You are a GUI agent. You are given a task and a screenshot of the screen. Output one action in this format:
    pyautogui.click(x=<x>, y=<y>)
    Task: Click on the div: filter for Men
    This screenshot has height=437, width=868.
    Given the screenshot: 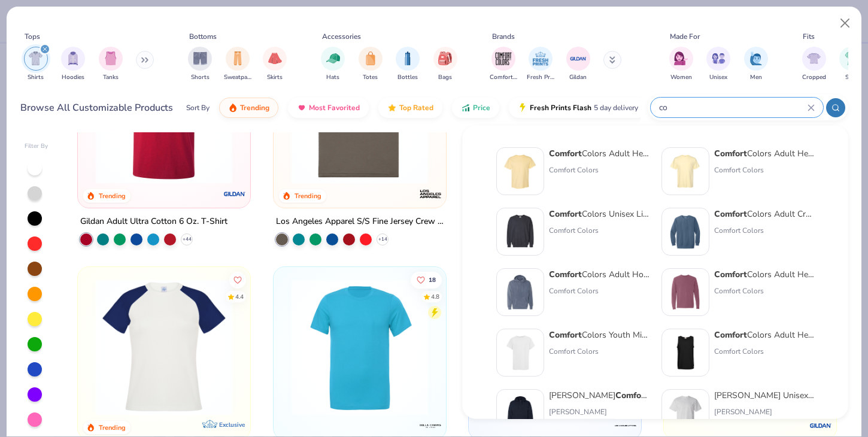 What is the action you would take?
    pyautogui.click(x=756, y=64)
    